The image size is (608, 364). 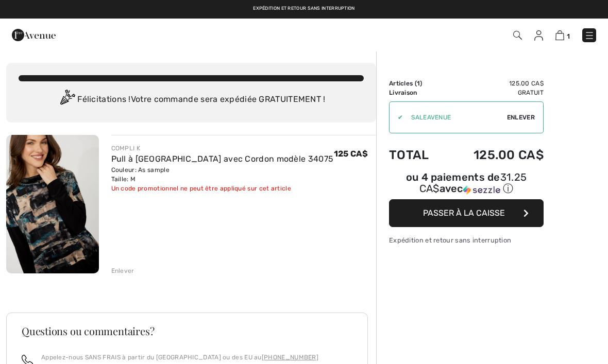 I want to click on img: Menu, so click(x=589, y=36).